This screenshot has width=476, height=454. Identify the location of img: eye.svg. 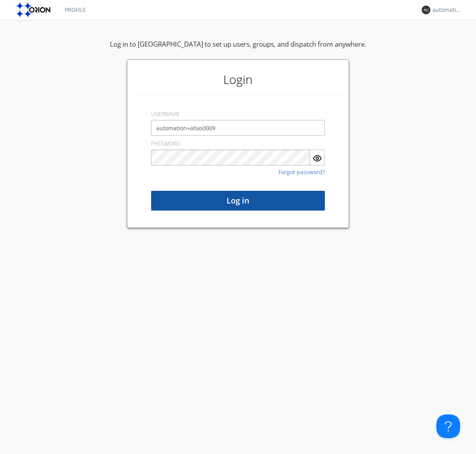
(317, 158).